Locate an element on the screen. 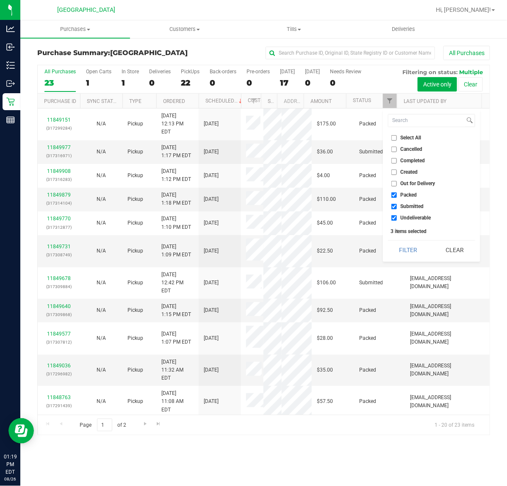  p: 08/26 is located at coordinates (10, 479).